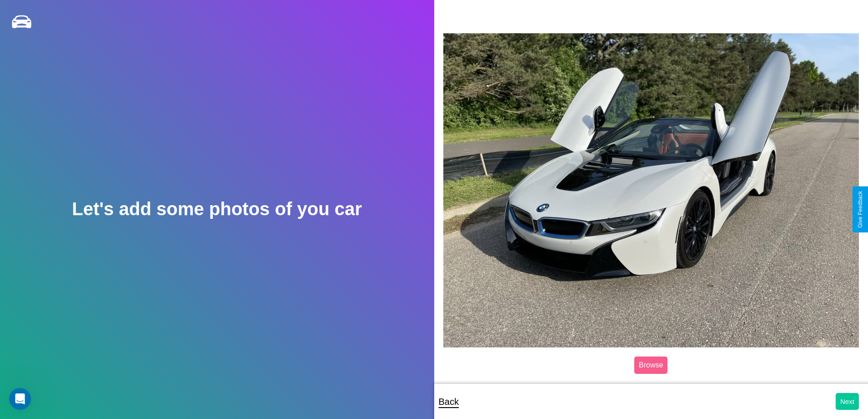 Image resolution: width=868 pixels, height=419 pixels. Describe the element at coordinates (847, 401) in the screenshot. I see `button: Next` at that location.